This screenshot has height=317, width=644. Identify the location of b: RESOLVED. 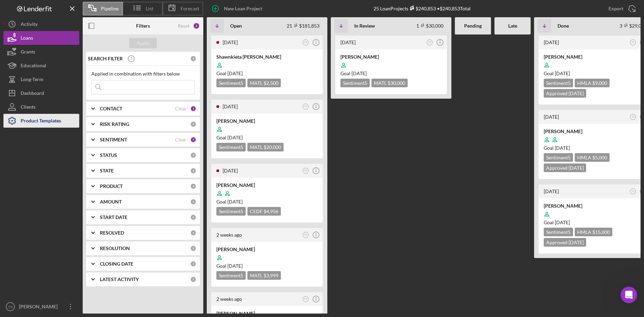
(112, 233).